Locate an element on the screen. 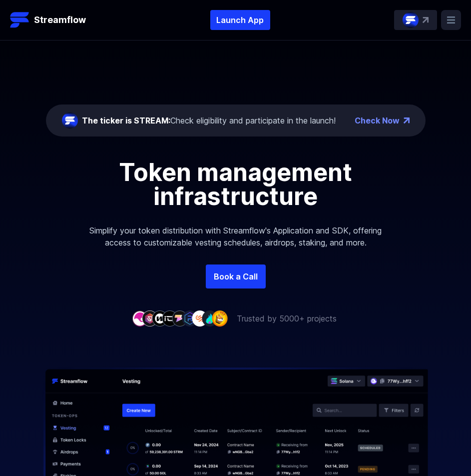 The image size is (471, 476). a: Launch App is located at coordinates (240, 20).